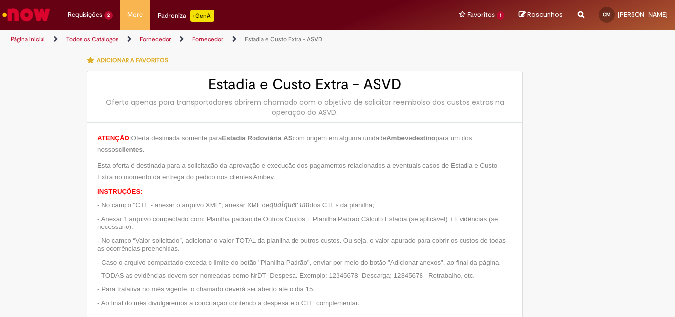 This screenshot has height=317, width=675. What do you see at coordinates (500, 15) in the screenshot?
I see `span: 1` at bounding box center [500, 15].